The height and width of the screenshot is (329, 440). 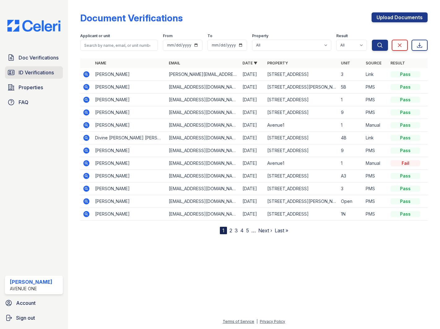 I want to click on button: Sign out, so click(x=34, y=317).